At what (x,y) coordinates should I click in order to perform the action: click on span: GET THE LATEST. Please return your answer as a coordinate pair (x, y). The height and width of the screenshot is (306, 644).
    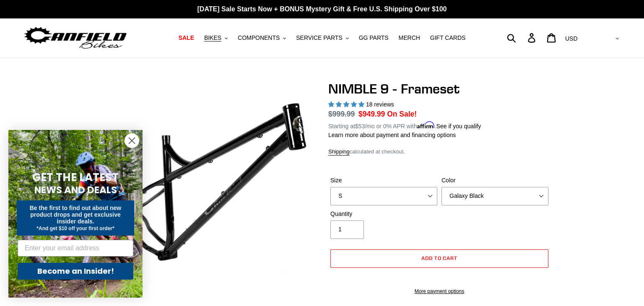
    Looking at the image, I should click on (75, 177).